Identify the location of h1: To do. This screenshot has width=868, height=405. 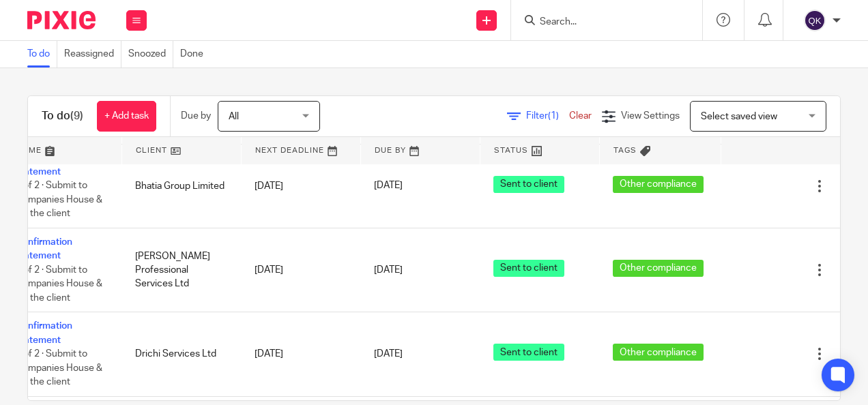
(62, 116).